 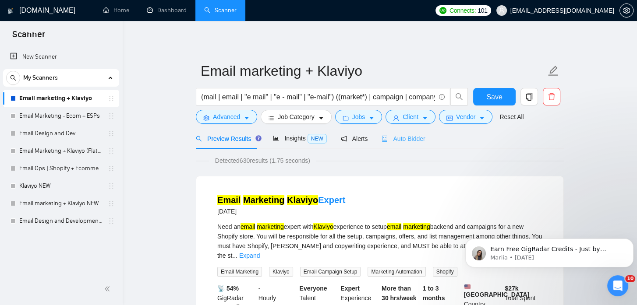 What do you see at coordinates (410, 117) in the screenshot?
I see `button: userClientcaret-down` at bounding box center [410, 117].